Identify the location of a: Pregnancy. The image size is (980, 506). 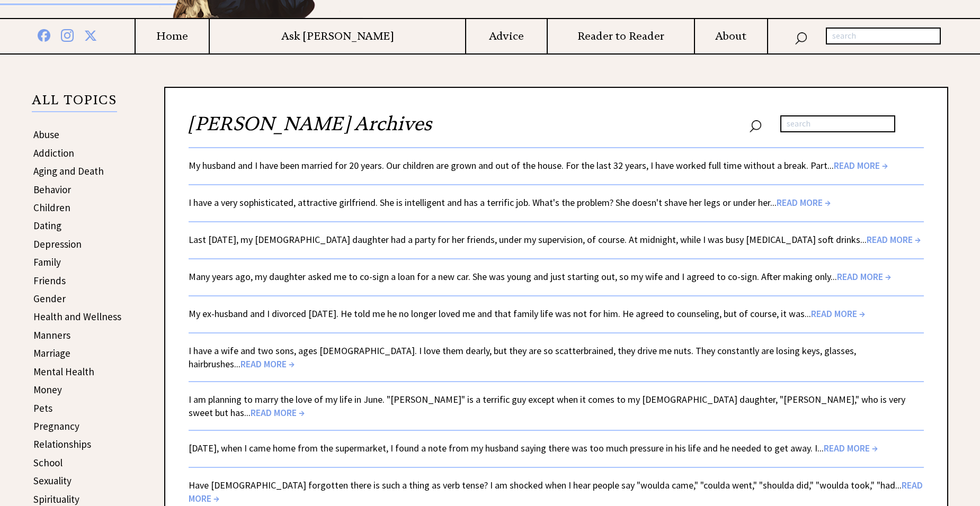
(56, 426).